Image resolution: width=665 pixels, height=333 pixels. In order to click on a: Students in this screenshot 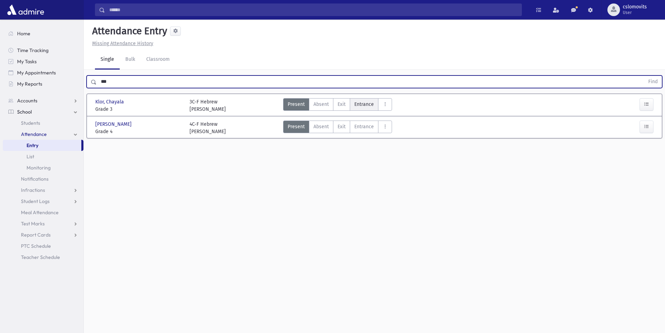, I will do `click(43, 123)`.